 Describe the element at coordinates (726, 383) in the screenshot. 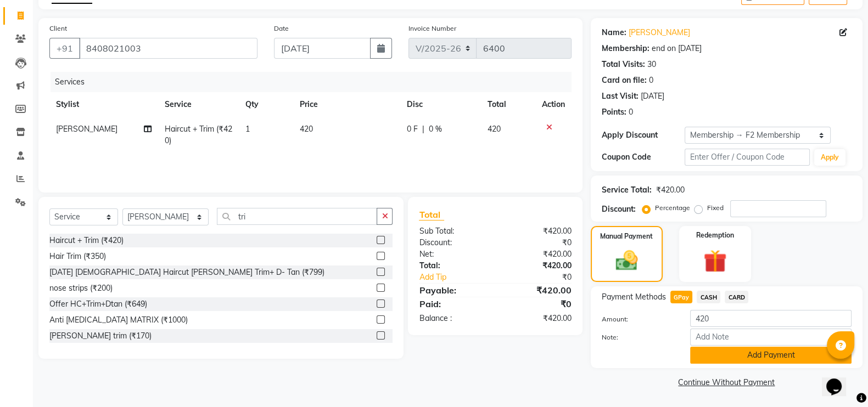

I see `a: Continue Without Payment` at that location.